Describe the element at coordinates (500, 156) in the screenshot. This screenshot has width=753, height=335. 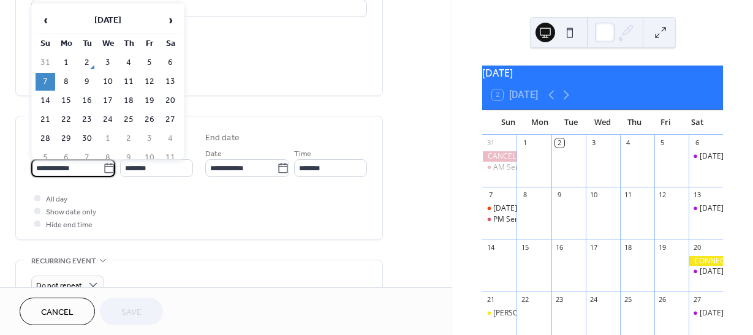
I see `div: CANCELLED - PM Service` at that location.